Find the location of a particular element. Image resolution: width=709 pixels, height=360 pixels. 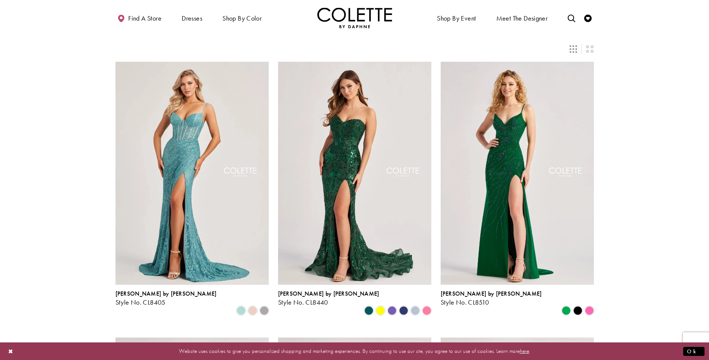

i: Black is located at coordinates (578, 310).